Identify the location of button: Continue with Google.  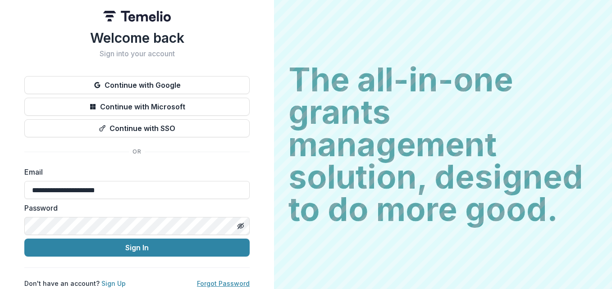
(137, 85).